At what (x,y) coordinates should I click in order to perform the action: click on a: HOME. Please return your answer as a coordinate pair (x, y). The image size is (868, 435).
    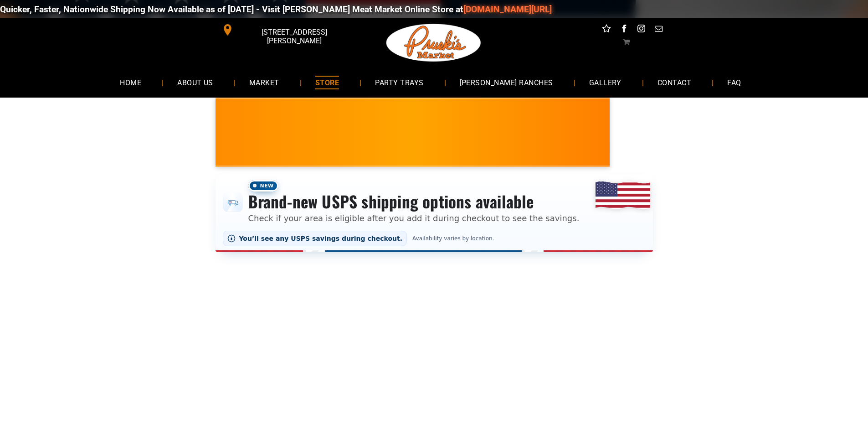
    Looking at the image, I should click on (130, 82).